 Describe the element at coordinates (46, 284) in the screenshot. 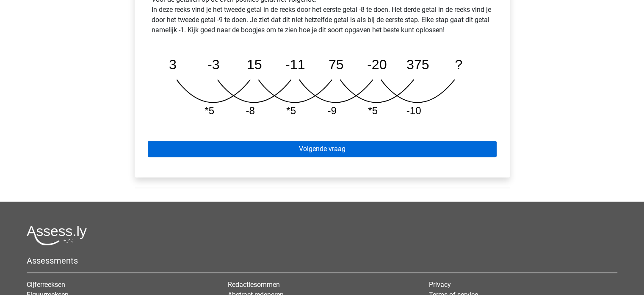

I see `a: Cijferreeksen` at that location.